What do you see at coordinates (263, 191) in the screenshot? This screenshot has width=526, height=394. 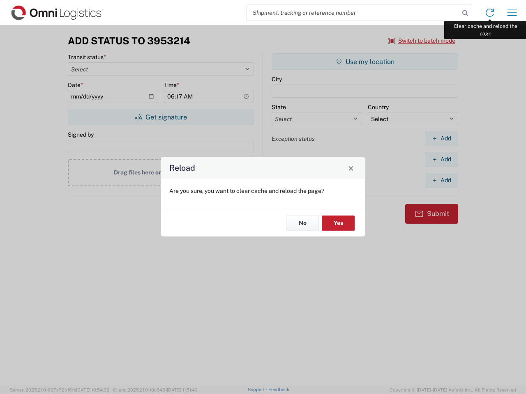 I see `p: Are you sure, you want to clear cache and reload the page?` at bounding box center [263, 191].